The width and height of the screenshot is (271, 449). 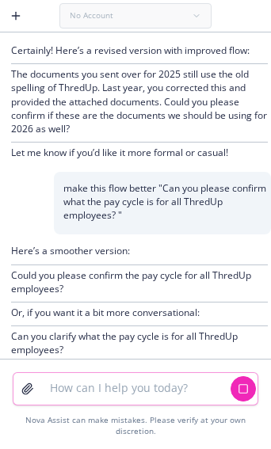 What do you see at coordinates (139, 101) in the screenshot?
I see `p: The documents you sent over for 2025 still use the old spelling of ThredUp. Last year, you correc...` at bounding box center [139, 101].